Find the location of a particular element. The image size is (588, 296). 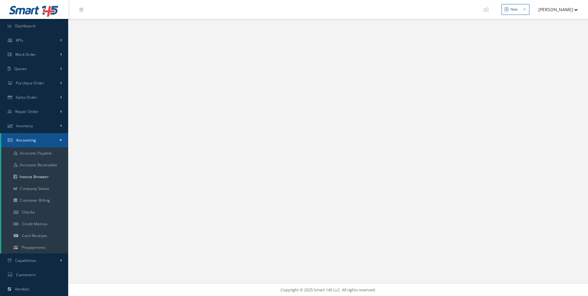

span: Prepayments is located at coordinates (33, 247).